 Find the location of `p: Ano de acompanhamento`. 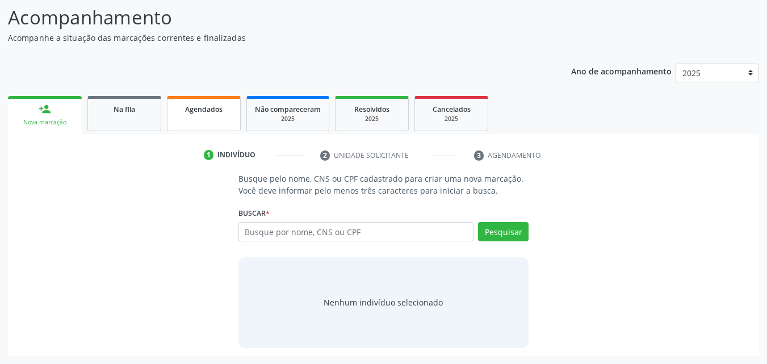

p: Ano de acompanhamento is located at coordinates (621, 70).